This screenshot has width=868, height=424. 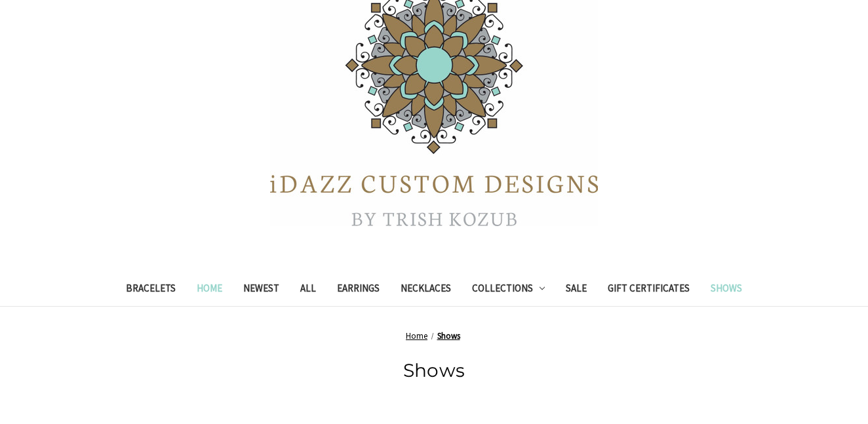 I want to click on a: Newest, so click(x=261, y=289).